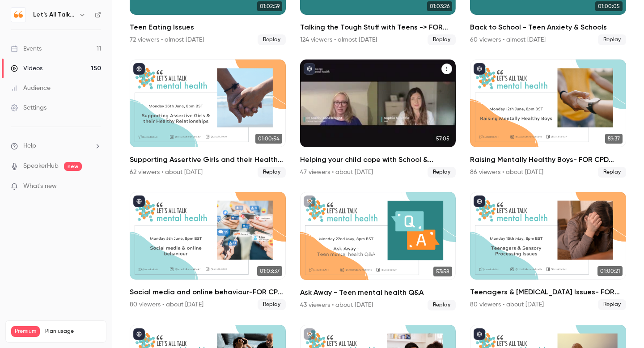 The height and width of the screenshot is (348, 644). I want to click on img: Let's All Talk Mental Health, so click(18, 15).